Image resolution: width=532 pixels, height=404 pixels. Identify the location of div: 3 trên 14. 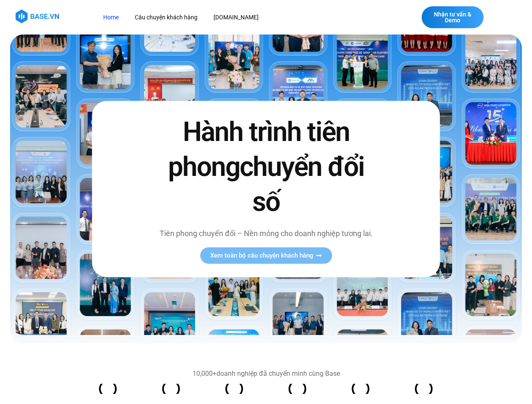
(234, 389).